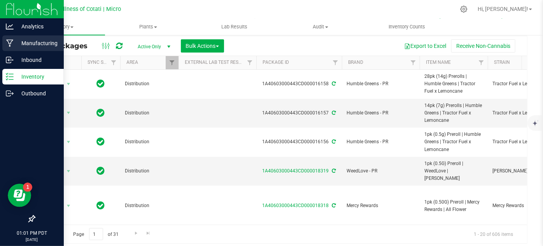 Image resolution: width=543 pixels, height=246 pixels. What do you see at coordinates (102, 62) in the screenshot?
I see `a: Sync Status` at bounding box center [102, 62].